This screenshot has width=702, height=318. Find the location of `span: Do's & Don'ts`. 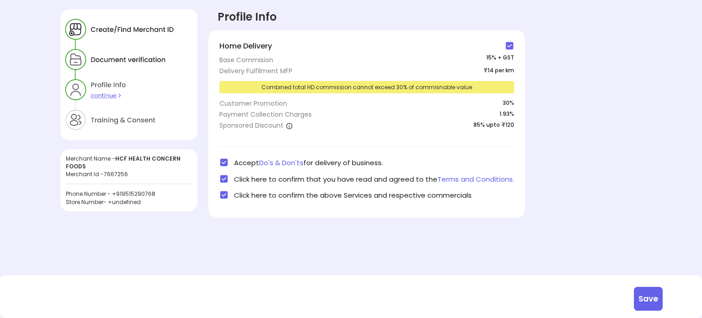

span: Do's & Don'ts is located at coordinates (281, 162).